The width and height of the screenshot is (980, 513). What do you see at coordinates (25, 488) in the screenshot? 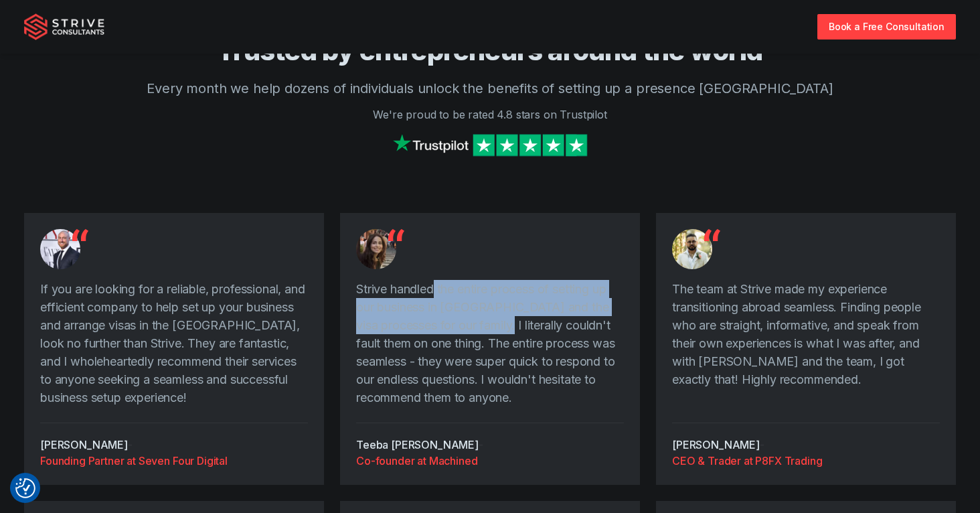
I see `img: Revisit consent button` at bounding box center [25, 488].